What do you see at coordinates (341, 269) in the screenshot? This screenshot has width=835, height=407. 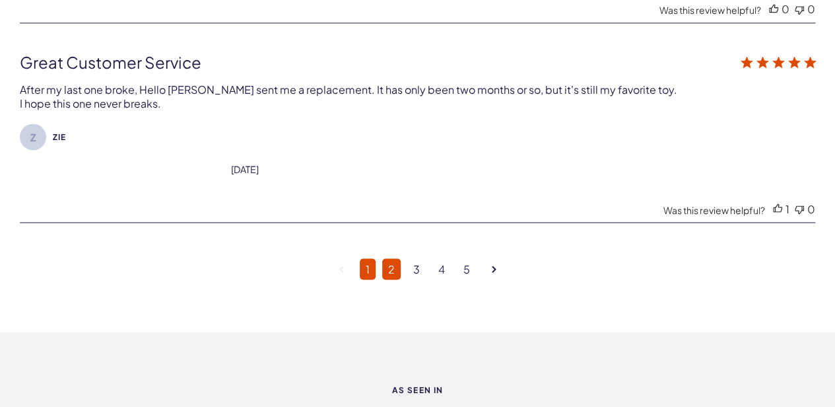 I see `a: Goto previous page` at bounding box center [341, 269].